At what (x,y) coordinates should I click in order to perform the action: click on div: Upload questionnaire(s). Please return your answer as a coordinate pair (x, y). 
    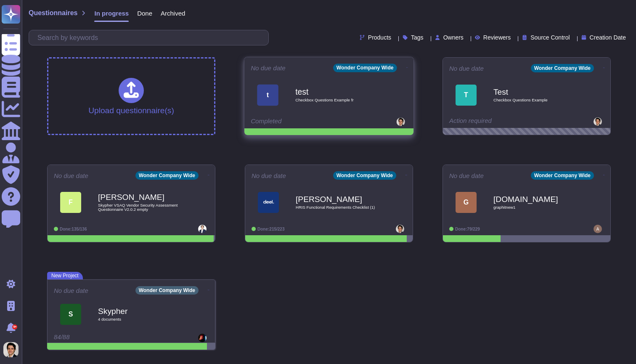
    Looking at the image, I should click on (131, 96).